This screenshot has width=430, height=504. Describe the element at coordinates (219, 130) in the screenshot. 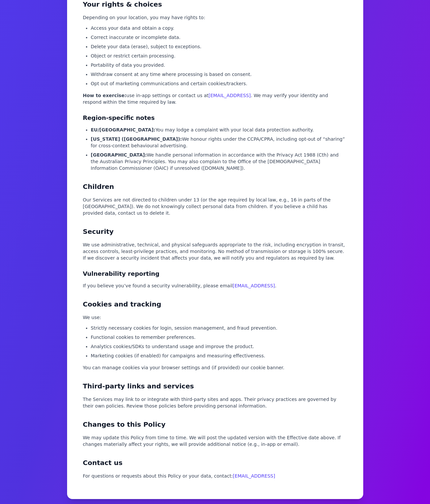

I see `li: You may lodge a complaint with your local data protection authority.` at that location.